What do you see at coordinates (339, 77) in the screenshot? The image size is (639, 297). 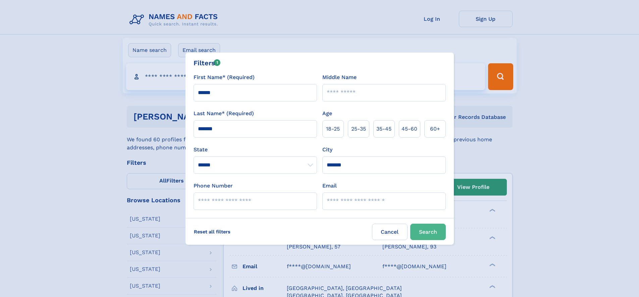 I see `label: Middle Name` at bounding box center [339, 77].